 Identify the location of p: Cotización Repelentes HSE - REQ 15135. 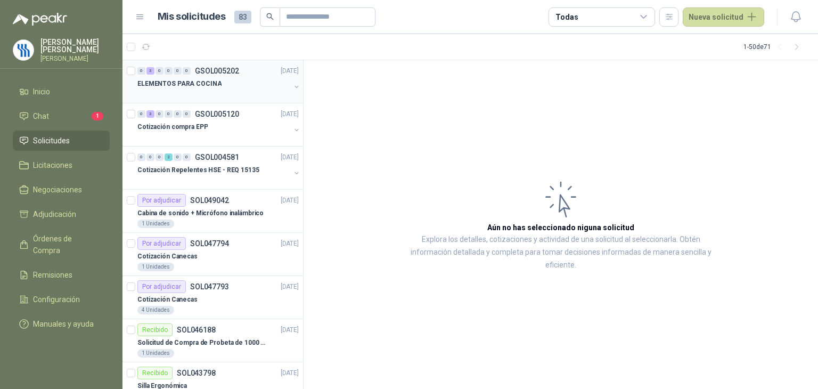
(198, 170).